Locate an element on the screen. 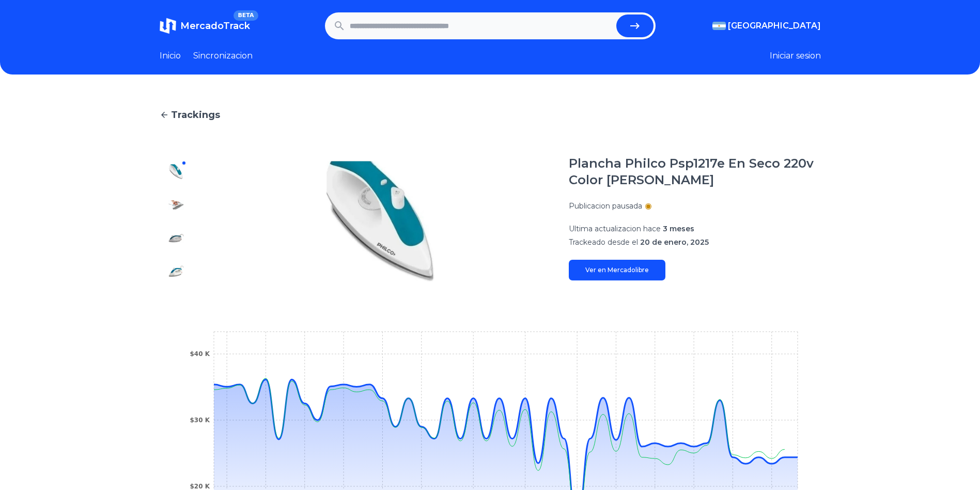  img: MercadoTrack is located at coordinates (168, 26).